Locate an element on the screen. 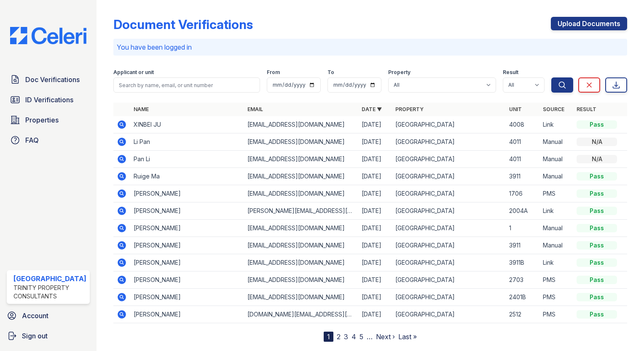 The height and width of the screenshot is (351, 644). a: Name is located at coordinates (141, 109).